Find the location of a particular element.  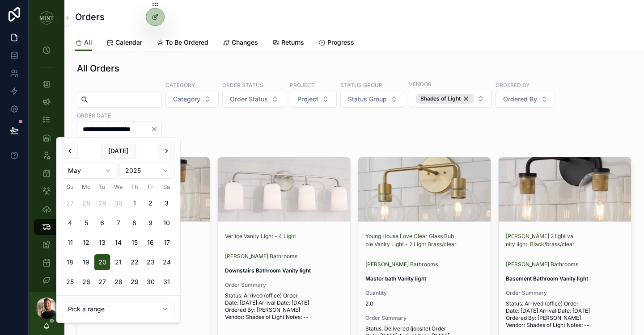

span: Calendar is located at coordinates (129, 42).